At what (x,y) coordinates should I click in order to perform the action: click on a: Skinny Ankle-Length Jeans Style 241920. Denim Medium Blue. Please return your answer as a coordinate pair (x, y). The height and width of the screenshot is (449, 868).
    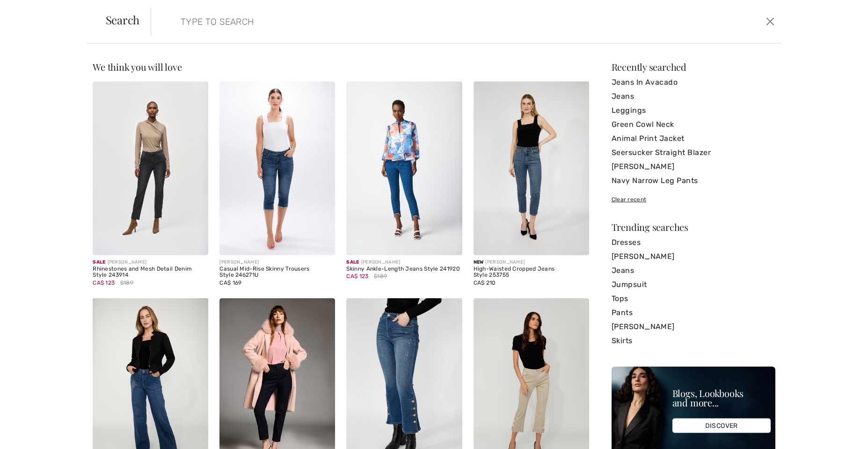
    Looking at the image, I should click on (404, 168).